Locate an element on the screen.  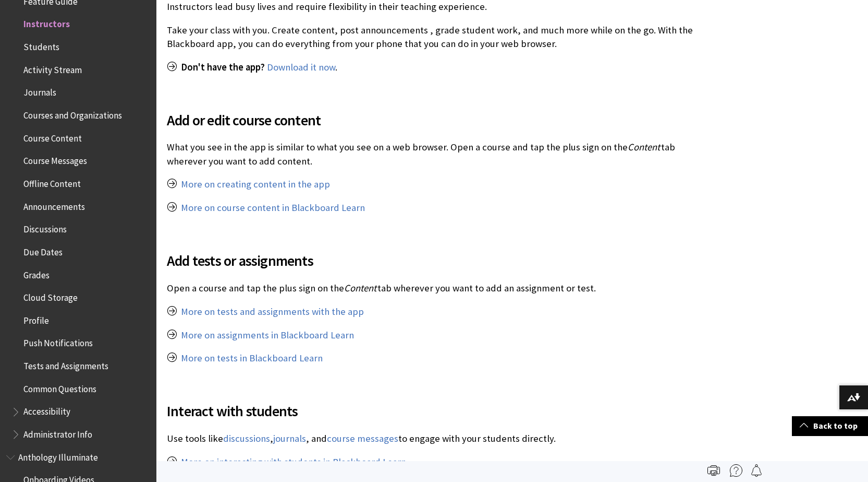
img: Print is located at coordinates (714, 470).